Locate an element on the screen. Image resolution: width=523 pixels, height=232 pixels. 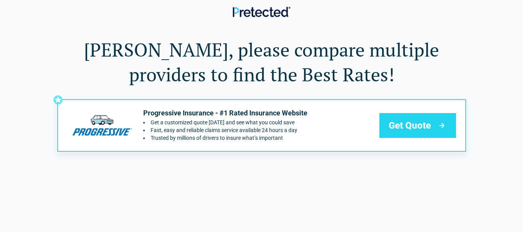
span: Get Quote is located at coordinates (409, 125).